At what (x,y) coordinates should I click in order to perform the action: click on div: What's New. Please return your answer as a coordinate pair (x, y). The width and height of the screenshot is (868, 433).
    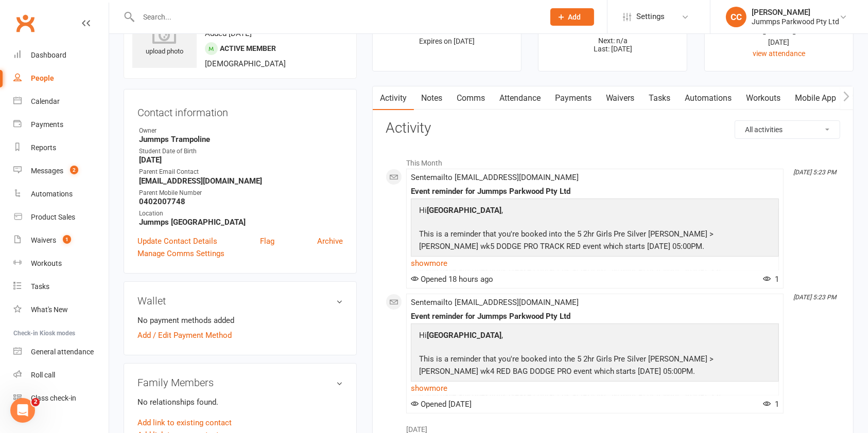
    Looking at the image, I should click on (50, 310).